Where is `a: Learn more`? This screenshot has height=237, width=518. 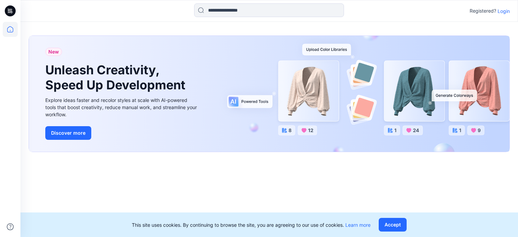 a: Learn more is located at coordinates (358, 224).